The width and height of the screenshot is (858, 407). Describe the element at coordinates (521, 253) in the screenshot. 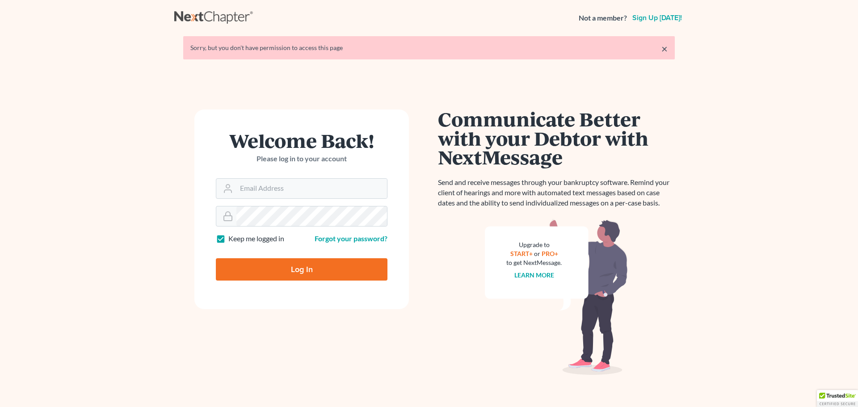

I see `a: START+` at that location.